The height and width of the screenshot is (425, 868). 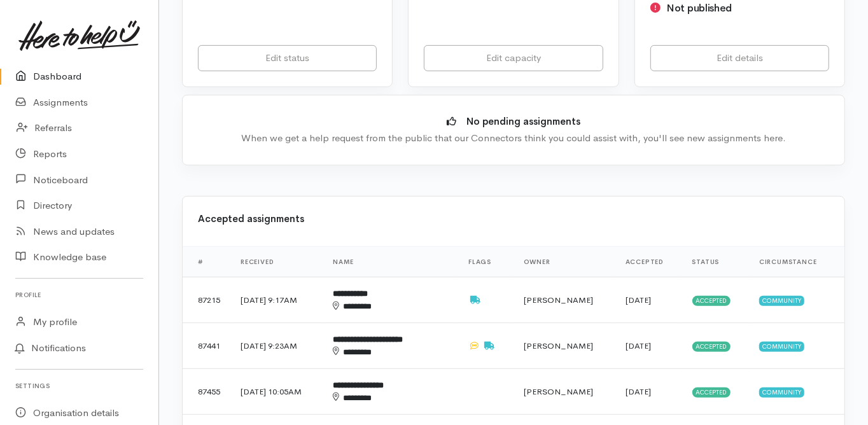 I want to click on div: When we get a help request from the public that our Connectors think you could assist with, you'l..., so click(x=513, y=138).